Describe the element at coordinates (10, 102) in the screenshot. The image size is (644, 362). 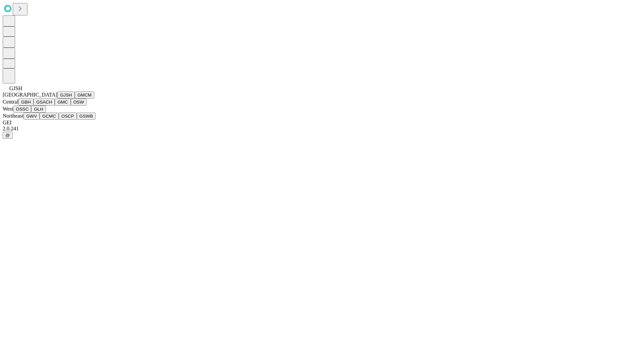
I see `span: Central` at that location.